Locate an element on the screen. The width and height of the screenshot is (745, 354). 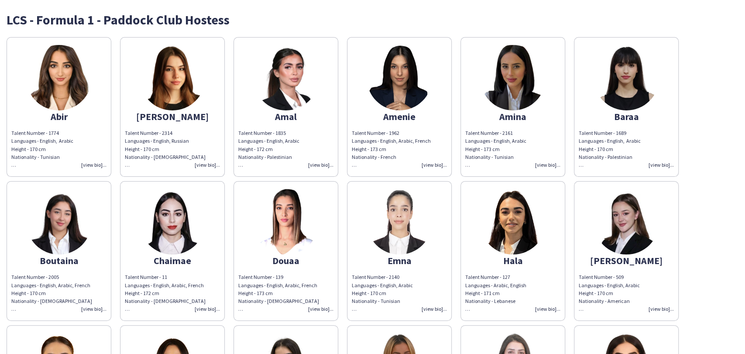
span: Languages - English, Arabic Height - 172 cm Nationality - Palestinian is located at coordinates (269, 153).